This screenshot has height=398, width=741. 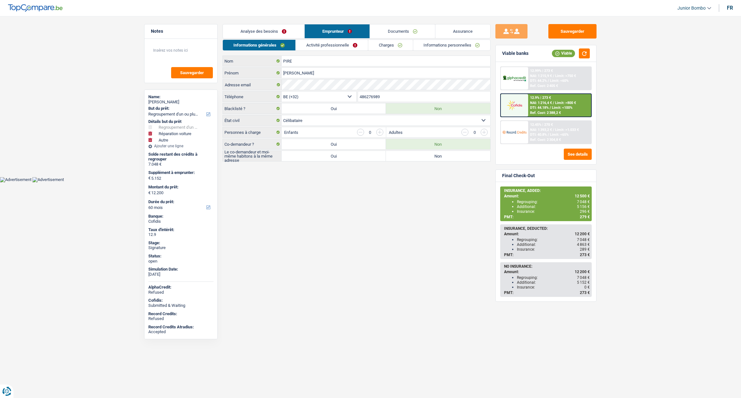 I want to click on div: Stage:, so click(x=181, y=243).